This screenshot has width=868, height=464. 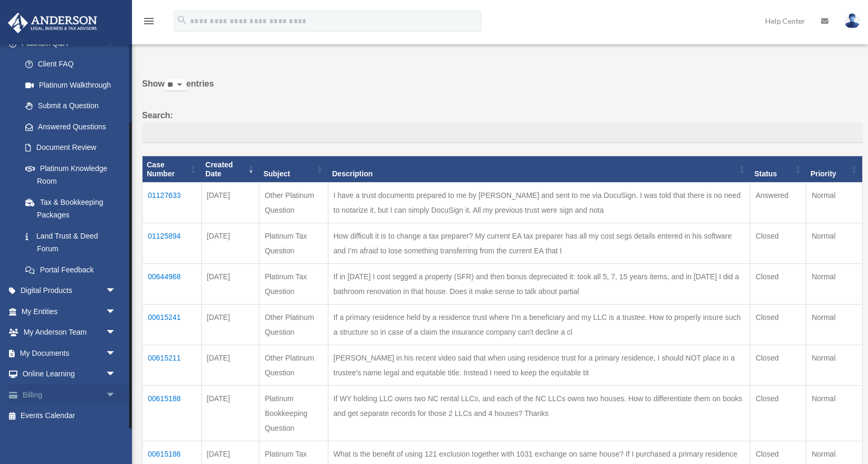 What do you see at coordinates (70, 333) in the screenshot?
I see `a: My Anderson Teamarrow_drop_down` at bounding box center [70, 333].